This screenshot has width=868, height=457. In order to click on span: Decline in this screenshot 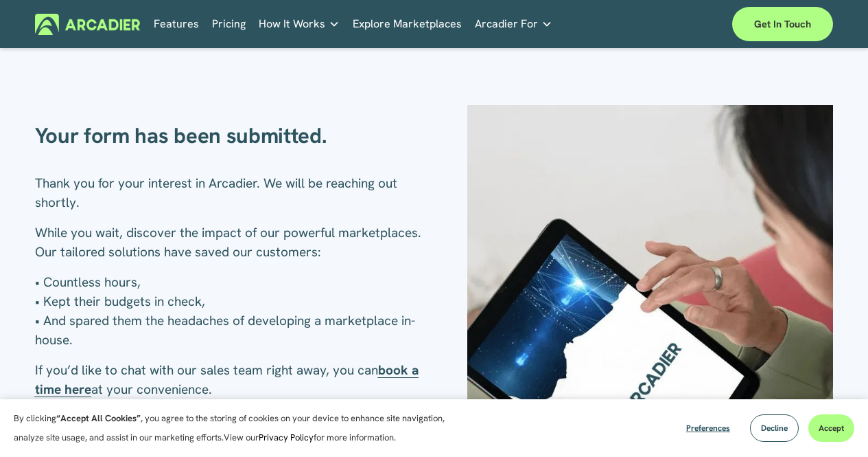, I will do `click(774, 428)`.